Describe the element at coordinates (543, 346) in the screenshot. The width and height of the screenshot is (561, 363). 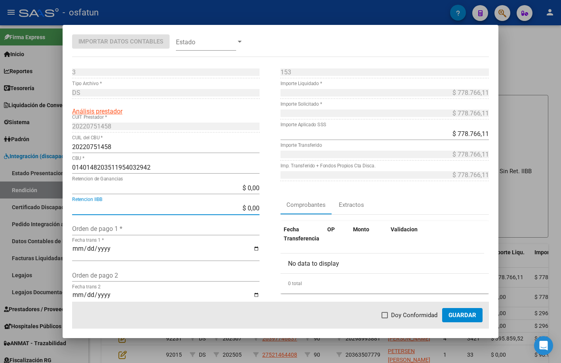
I see `div: Open Intercom Messenger` at that location.